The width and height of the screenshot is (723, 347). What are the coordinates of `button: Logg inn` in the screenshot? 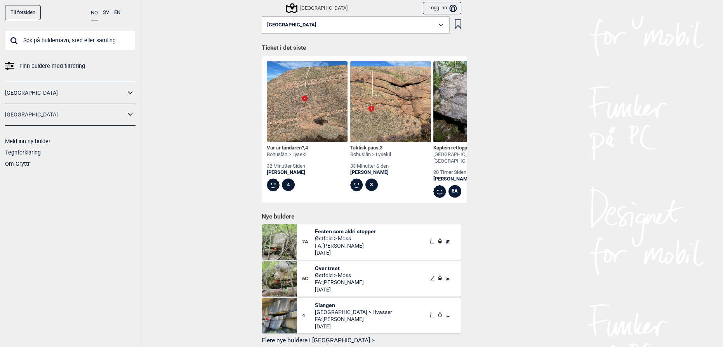 It's located at (442, 8).